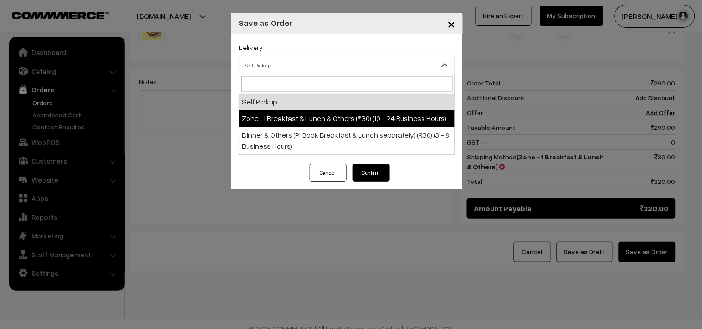 This screenshot has width=702, height=329. Describe the element at coordinates (347, 119) in the screenshot. I see `li: Zone -1 Breakfast & Lunch & Others (₹30) (10 - 24 Business Hours)` at that location.